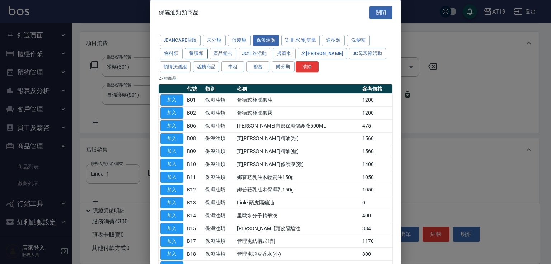 The image size is (551, 264). I want to click on button: JeanCare店販, so click(180, 40).